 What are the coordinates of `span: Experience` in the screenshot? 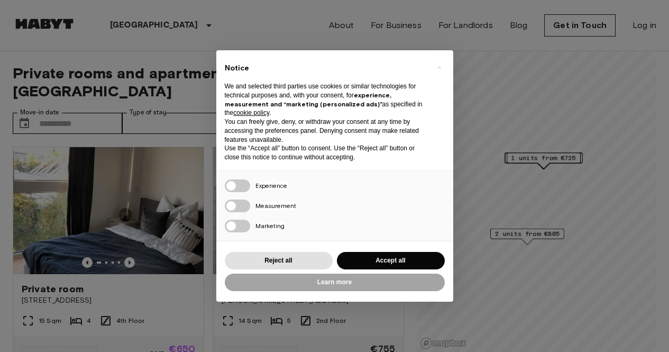 It's located at (271, 185).